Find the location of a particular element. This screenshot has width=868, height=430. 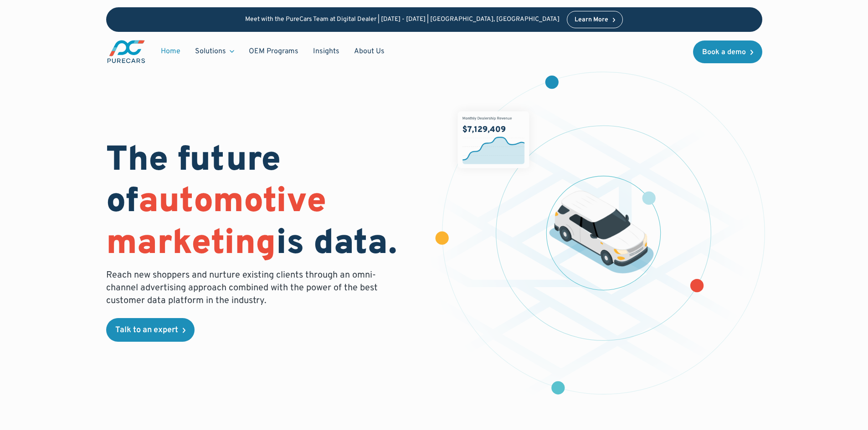

h1: The future of is data. is located at coordinates (264, 203).